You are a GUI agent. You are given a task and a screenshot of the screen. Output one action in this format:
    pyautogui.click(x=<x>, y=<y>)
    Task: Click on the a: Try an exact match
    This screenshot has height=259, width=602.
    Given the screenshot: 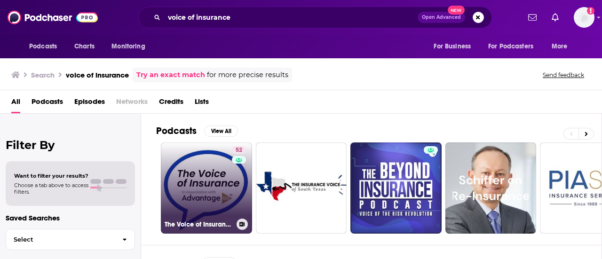 What is the action you would take?
    pyautogui.click(x=171, y=75)
    